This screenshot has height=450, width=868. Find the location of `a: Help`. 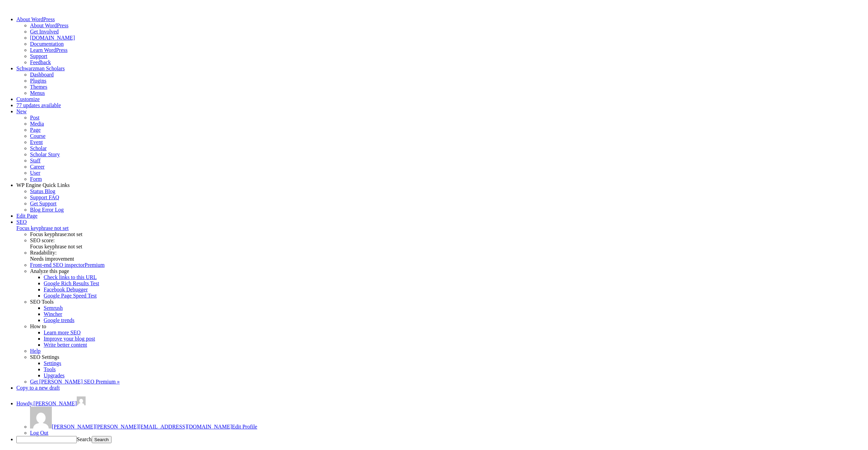

a: Help is located at coordinates (35, 351).